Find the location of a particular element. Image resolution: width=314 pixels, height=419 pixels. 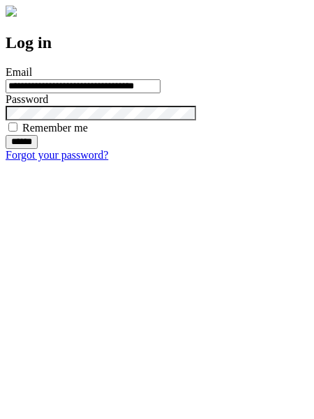

h2: Log in is located at coordinates (157, 42).